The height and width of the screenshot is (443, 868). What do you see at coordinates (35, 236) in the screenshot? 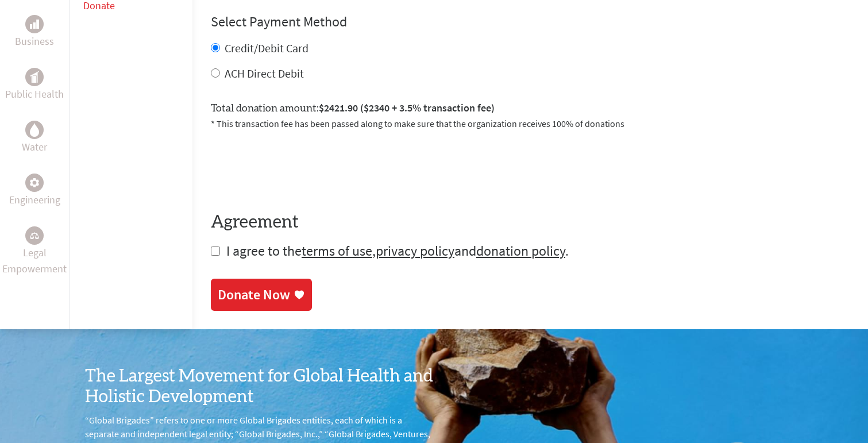
I see `img: Legal Empowerment` at bounding box center [35, 236].